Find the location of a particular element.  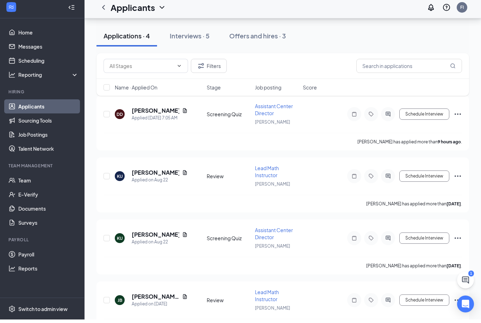

div: Open Intercom Messenger is located at coordinates (466, 308).